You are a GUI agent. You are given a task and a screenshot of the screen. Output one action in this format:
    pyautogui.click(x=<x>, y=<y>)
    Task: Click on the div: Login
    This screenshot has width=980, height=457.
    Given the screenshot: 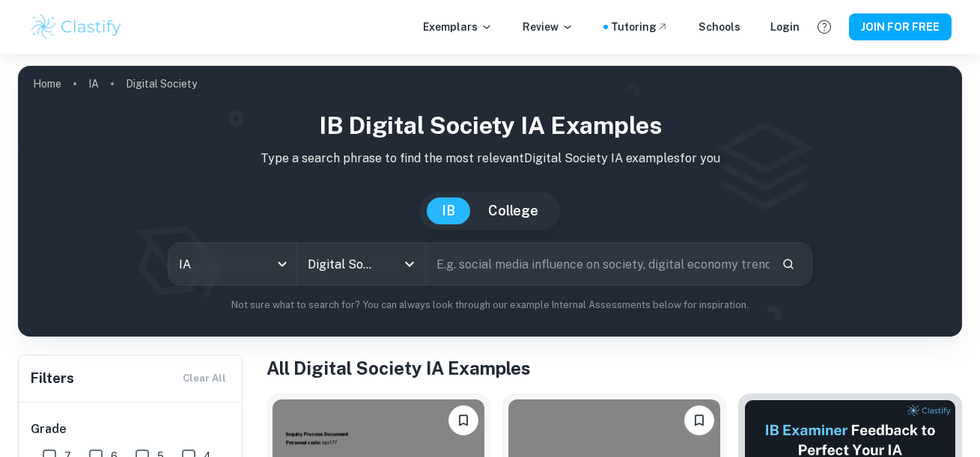 What is the action you would take?
    pyautogui.click(x=784, y=27)
    